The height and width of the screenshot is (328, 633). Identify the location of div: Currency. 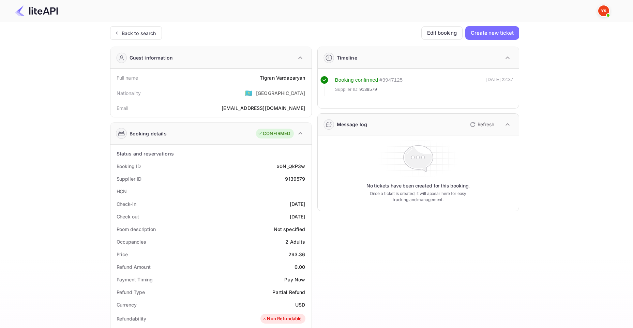
(126, 305).